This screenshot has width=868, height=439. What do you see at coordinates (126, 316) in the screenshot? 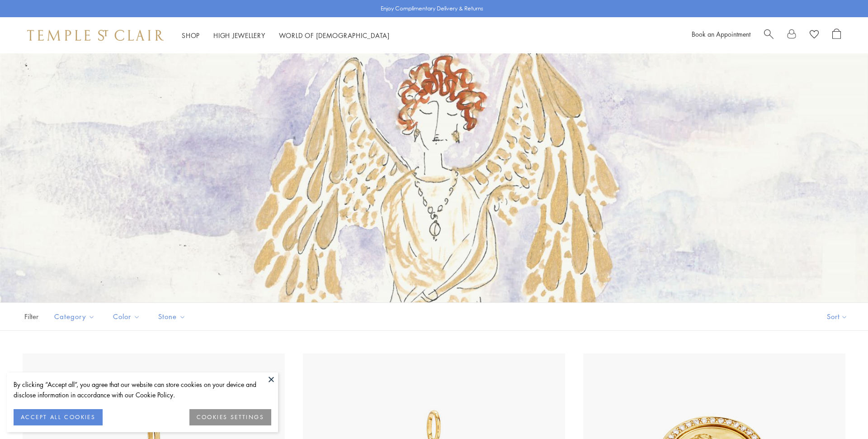
I see `button: Color` at bounding box center [126, 316].